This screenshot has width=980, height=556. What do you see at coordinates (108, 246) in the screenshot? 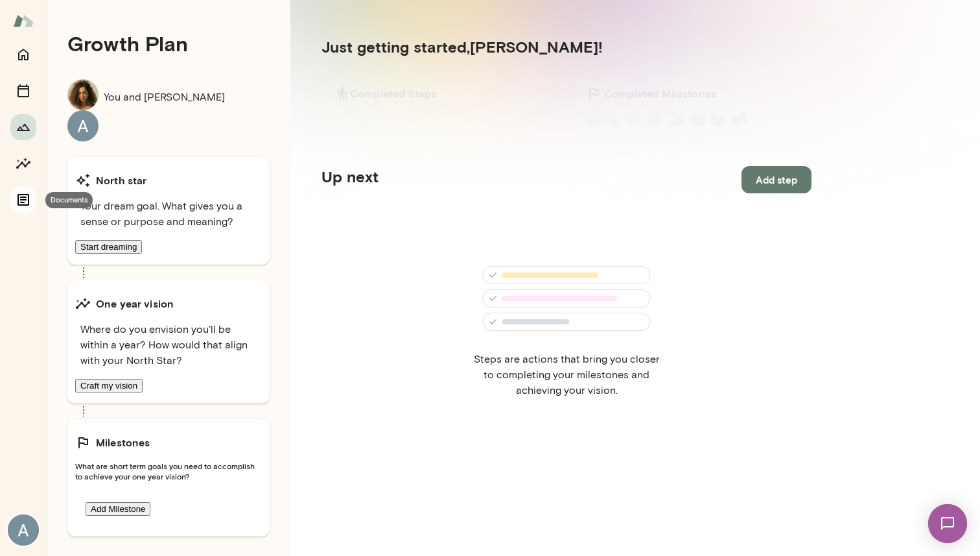
I see `button: Start dreaming` at bounding box center [108, 246].